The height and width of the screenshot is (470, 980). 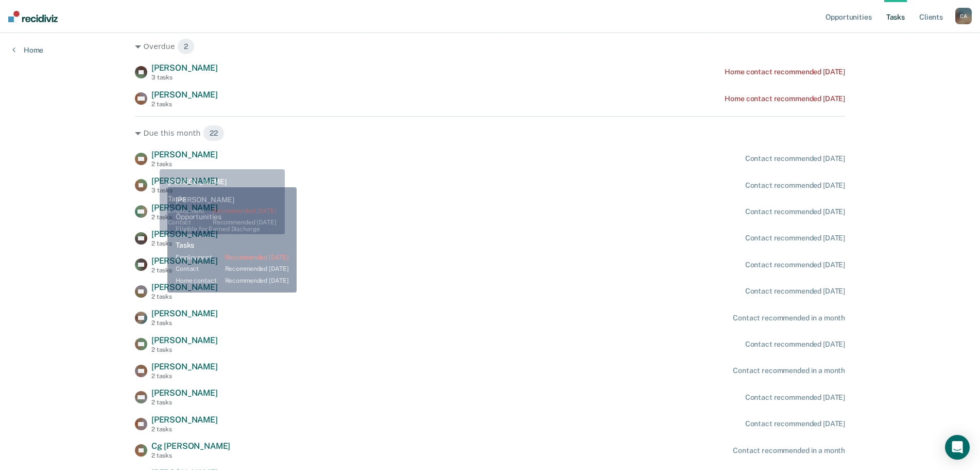 What do you see at coordinates (964, 16) in the screenshot?
I see `div: C A` at bounding box center [964, 16].